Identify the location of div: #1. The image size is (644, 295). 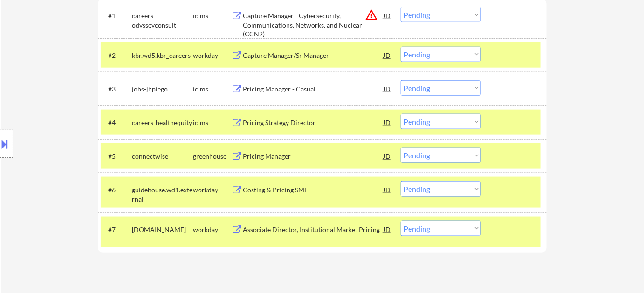
(116, 16).